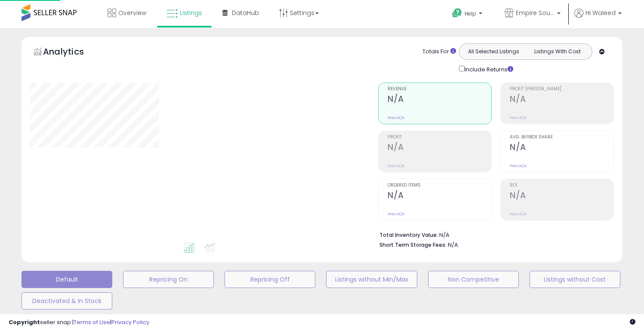 The image size is (644, 331). I want to click on button: Repricing Off, so click(270, 280).